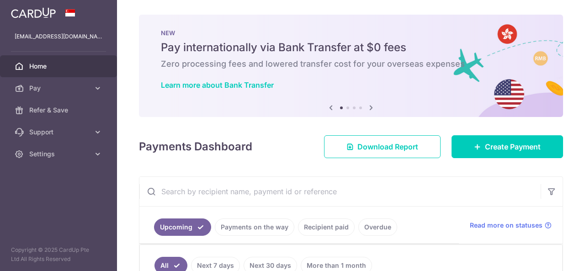 This screenshot has height=271, width=585. What do you see at coordinates (59, 66) in the screenshot?
I see `span: Home` at bounding box center [59, 66].